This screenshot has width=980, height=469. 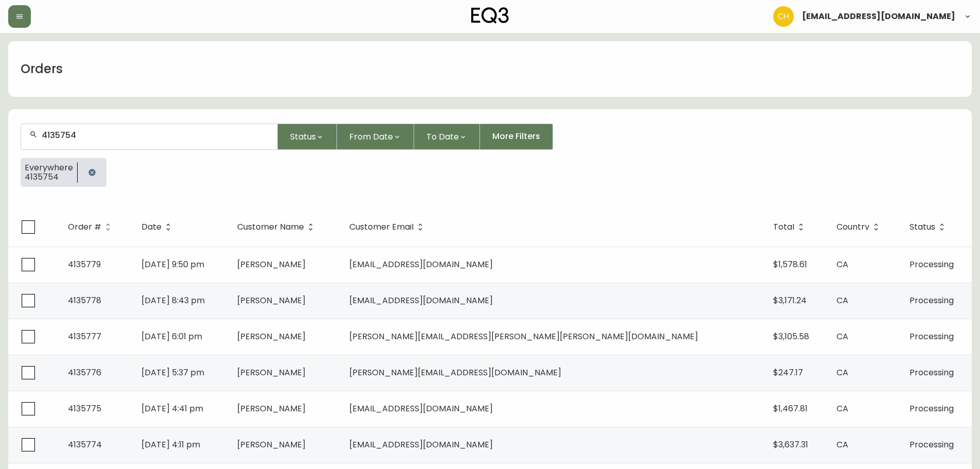 I want to click on button: More Filters, so click(x=516, y=136).